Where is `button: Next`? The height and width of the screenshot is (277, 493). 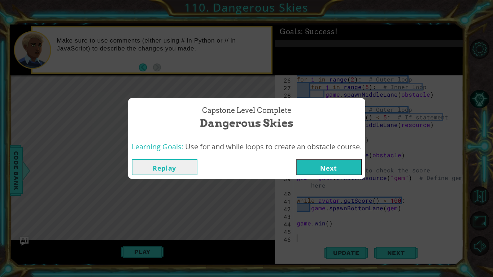 button: Next is located at coordinates (329, 167).